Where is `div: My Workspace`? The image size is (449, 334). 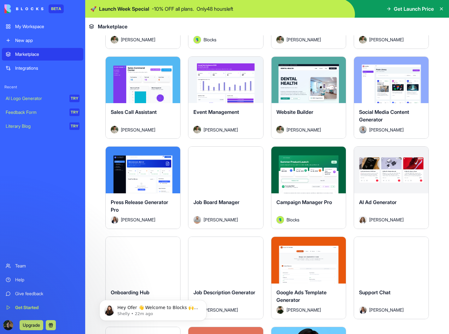 div: My Workspace is located at coordinates (47, 27).